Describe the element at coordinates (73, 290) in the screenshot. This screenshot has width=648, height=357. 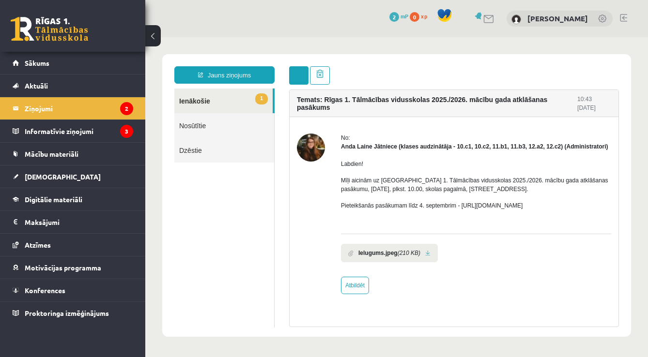
I see `a: Konferences` at that location.